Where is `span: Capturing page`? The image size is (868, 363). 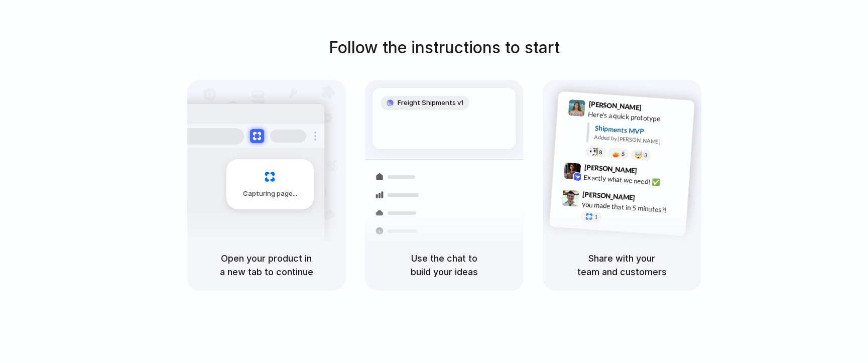 span: Capturing page is located at coordinates (271, 194).